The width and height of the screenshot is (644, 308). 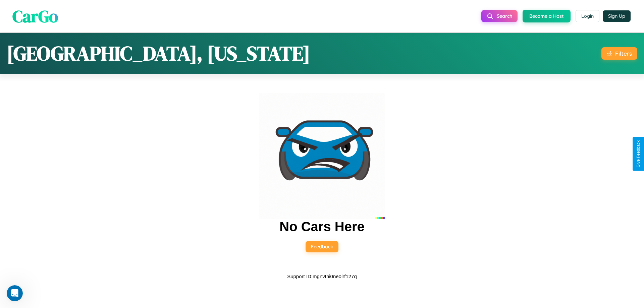 What do you see at coordinates (639, 154) in the screenshot?
I see `div: Give Feedback` at bounding box center [639, 154].